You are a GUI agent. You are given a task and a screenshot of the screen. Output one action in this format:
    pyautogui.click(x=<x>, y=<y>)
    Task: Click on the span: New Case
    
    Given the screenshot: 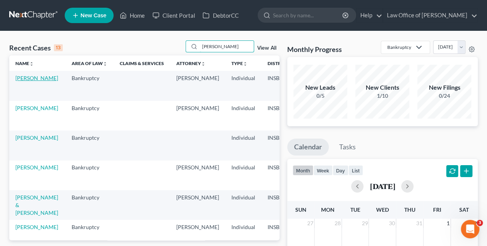 What is the action you would take?
    pyautogui.click(x=93, y=15)
    